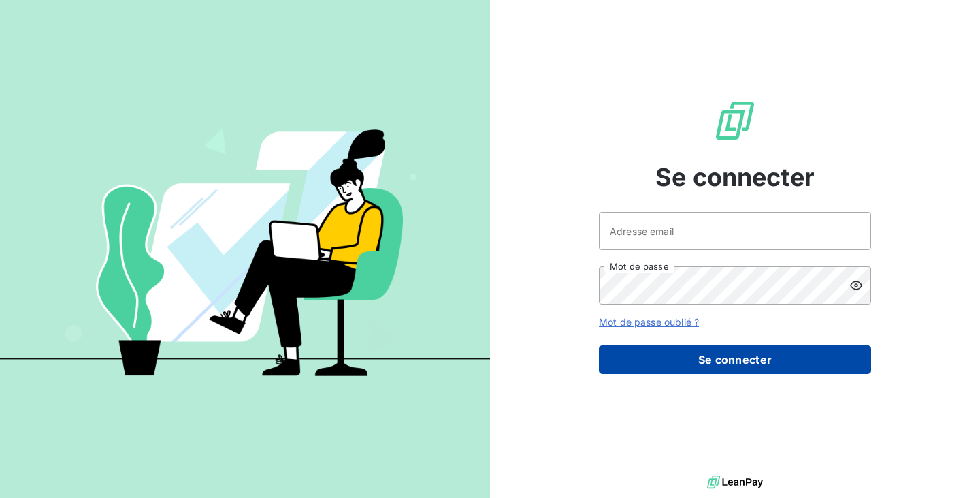  What do you see at coordinates (735, 230) in the screenshot?
I see `input: placeholder` at bounding box center [735, 230].